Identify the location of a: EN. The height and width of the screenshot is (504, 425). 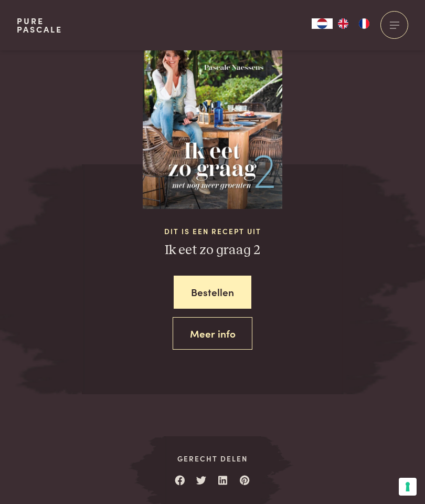
(343, 23).